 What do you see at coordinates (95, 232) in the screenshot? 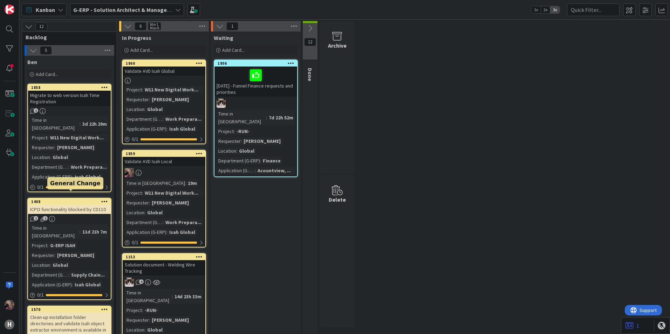
I see `div: 11d 21h 7m` at bounding box center [95, 232].